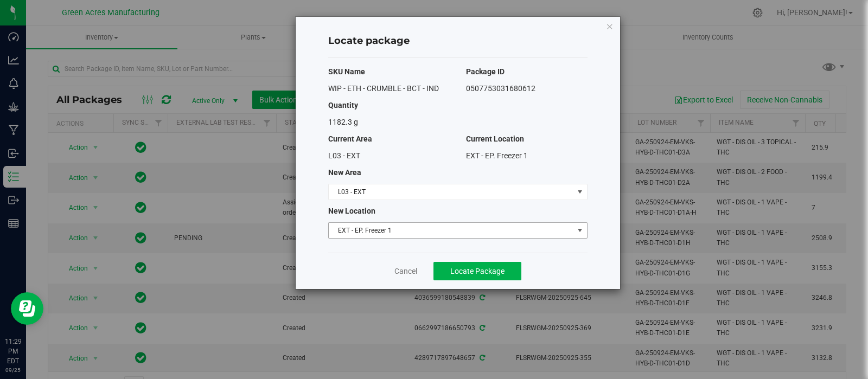 This screenshot has width=868, height=379. I want to click on span: Quantity, so click(343, 105).